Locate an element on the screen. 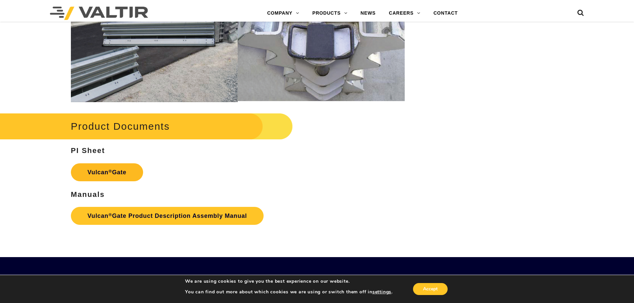 The image size is (634, 303). button: Accept is located at coordinates (430, 289).